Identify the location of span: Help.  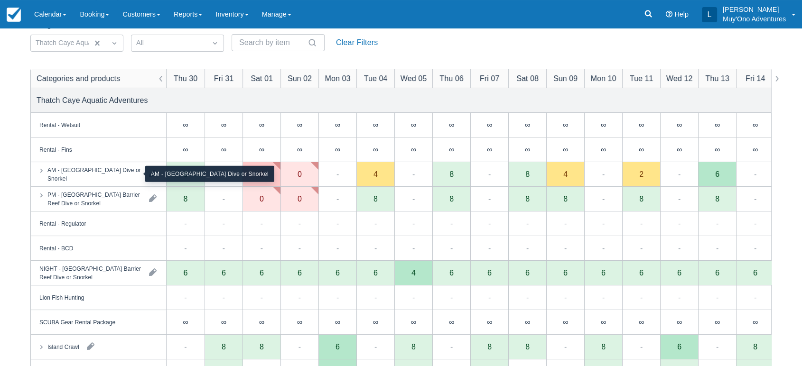
(682, 14).